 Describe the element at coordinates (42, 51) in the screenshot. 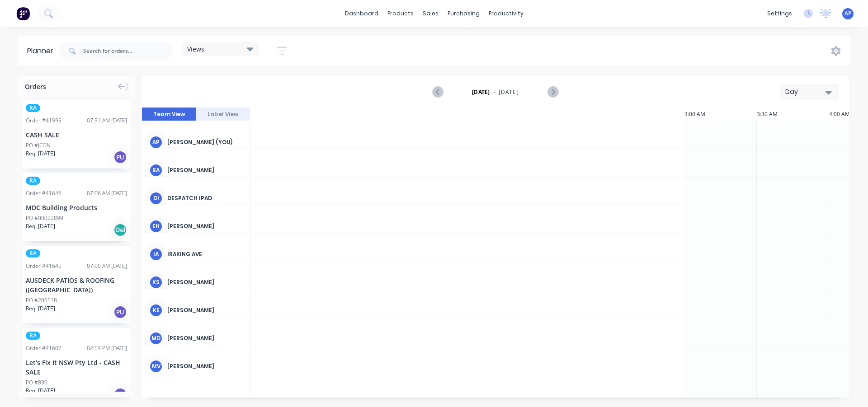

I see `div: Planner` at that location.